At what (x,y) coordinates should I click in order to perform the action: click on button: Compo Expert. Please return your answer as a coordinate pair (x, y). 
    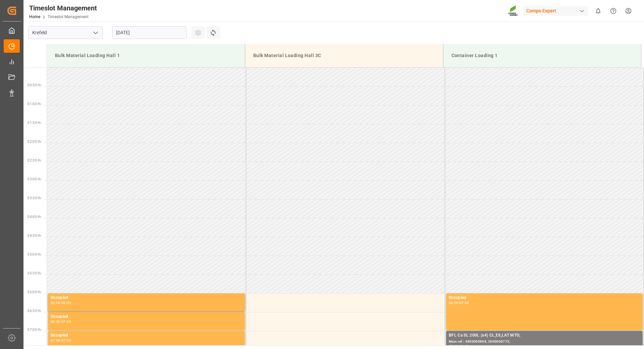
    Looking at the image, I should click on (557, 11).